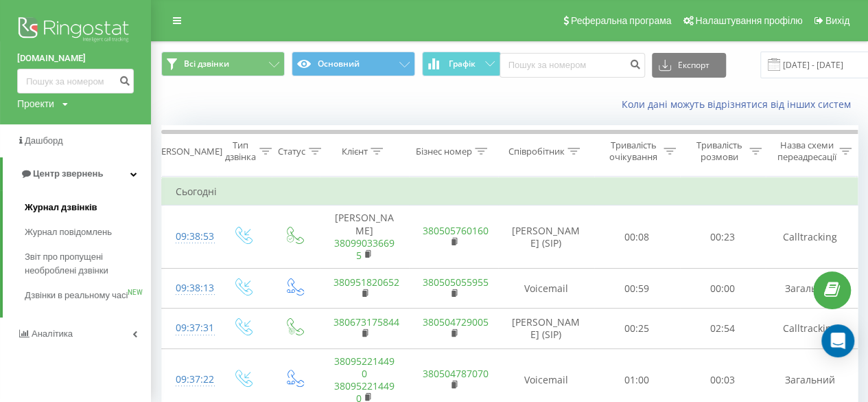 This screenshot has height=402, width=868. What do you see at coordinates (85, 263) in the screenshot?
I see `span: Звіт про пропущені необроблені дзвінки` at bounding box center [85, 263].